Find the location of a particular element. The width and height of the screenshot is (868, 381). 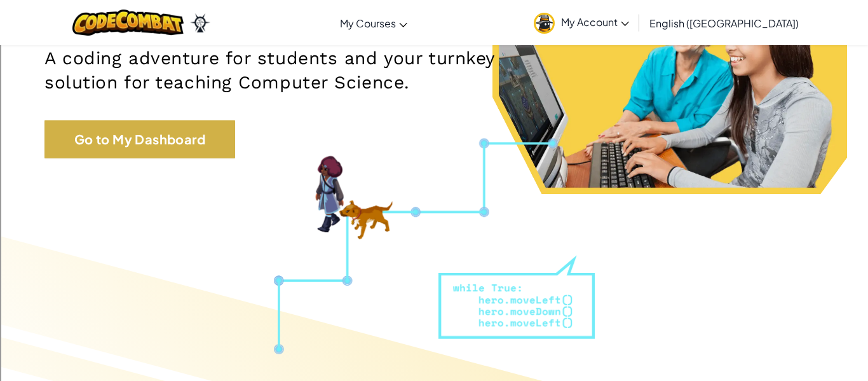

h2: A coding adventure for students and your turnkey solution for teaching Computer Science. is located at coordinates (305, 71).